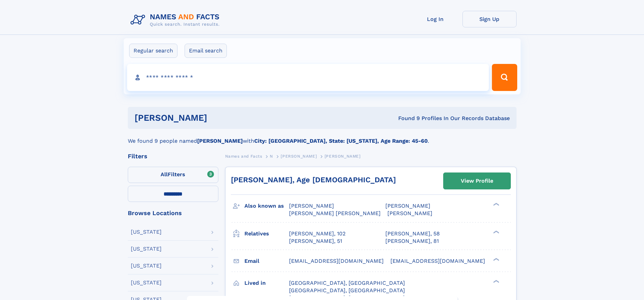  Describe the element at coordinates (490, 19) in the screenshot. I see `a: Sign Up` at that location.